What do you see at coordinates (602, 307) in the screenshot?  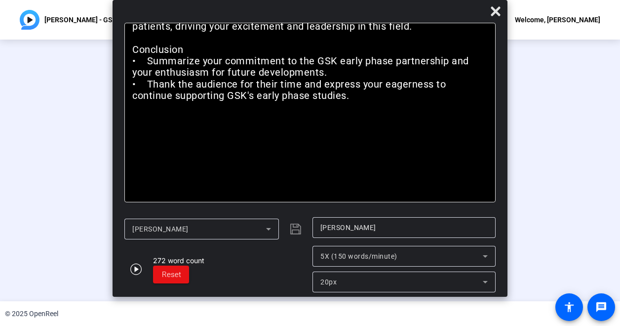 I see `mat-icon: message` at bounding box center [602, 307].